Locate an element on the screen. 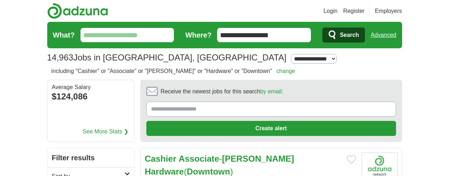  button: Create alert is located at coordinates (271, 128).